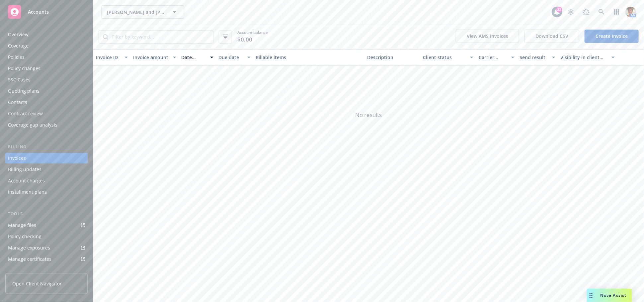  What do you see at coordinates (46, 248) in the screenshot?
I see `a: Manage exposures` at bounding box center [46, 248].